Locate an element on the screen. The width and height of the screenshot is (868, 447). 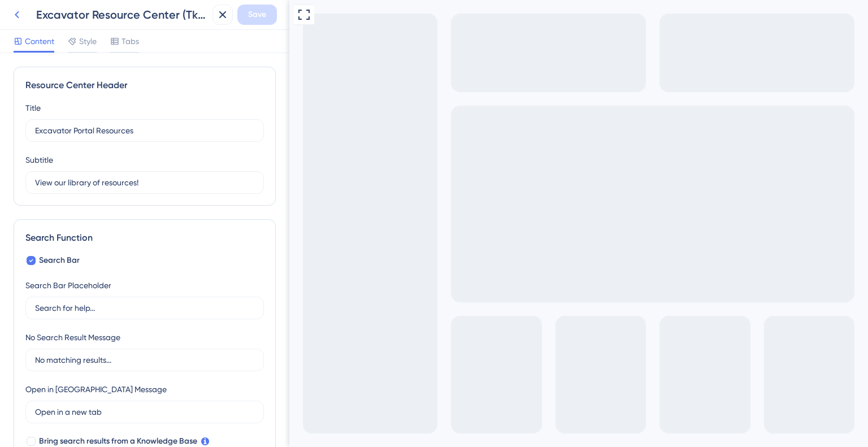
div: No Search Result Message is located at coordinates (73, 338).